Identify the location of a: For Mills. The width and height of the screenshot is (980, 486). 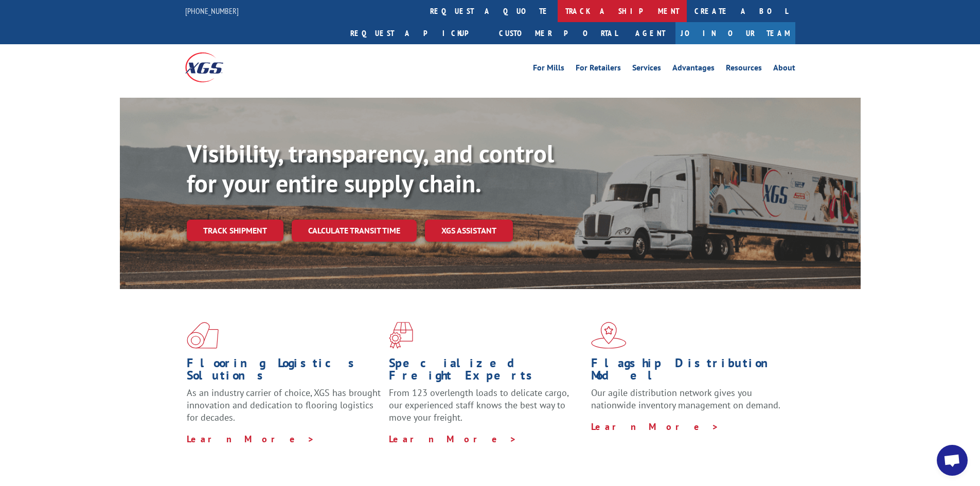
(548, 69).